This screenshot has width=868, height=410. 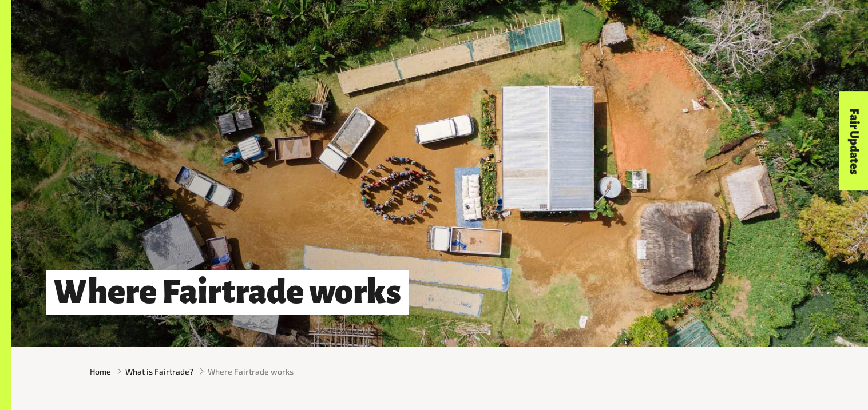 What do you see at coordinates (159, 371) in the screenshot?
I see `a: What is Fairtrade?` at bounding box center [159, 371].